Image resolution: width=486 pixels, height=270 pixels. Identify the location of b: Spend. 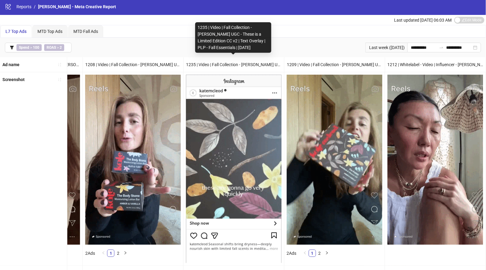
(24, 47).